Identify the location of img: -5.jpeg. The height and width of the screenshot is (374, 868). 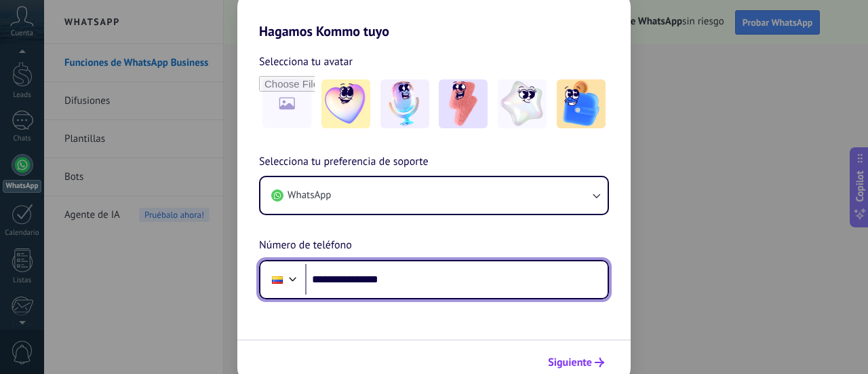
(581, 104).